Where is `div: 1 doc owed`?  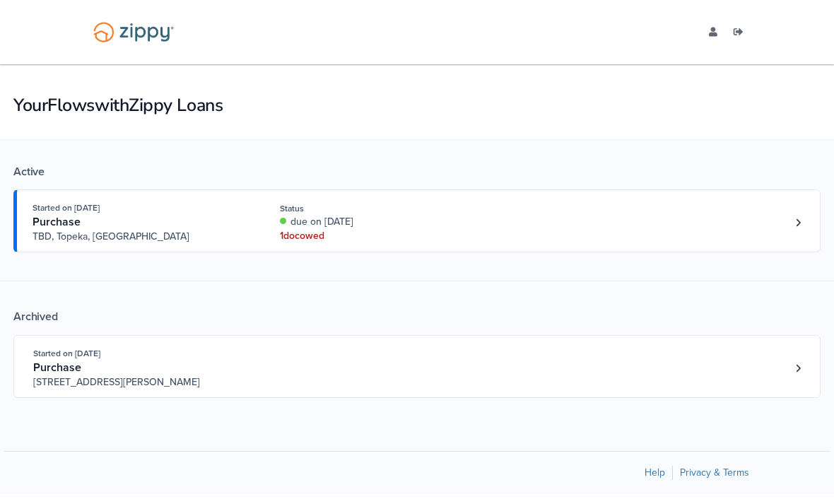
div: 1 doc owed is located at coordinates (374, 236).